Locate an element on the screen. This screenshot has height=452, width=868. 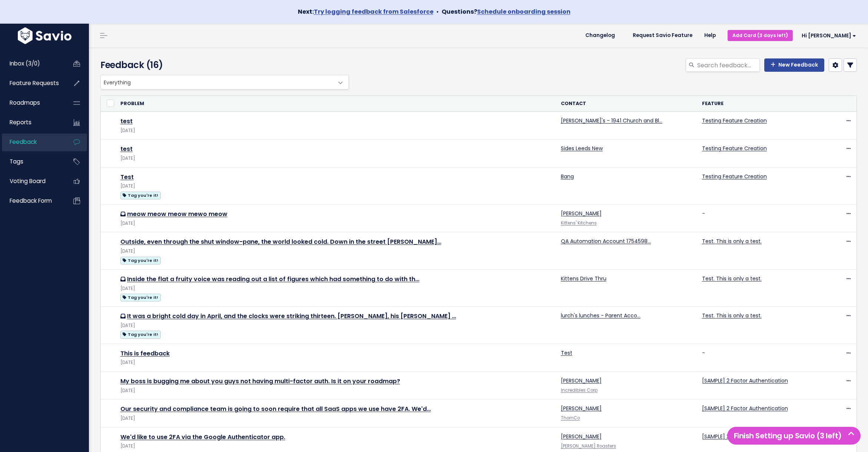
a: meow meow meow mewo meow is located at coordinates (177, 214).